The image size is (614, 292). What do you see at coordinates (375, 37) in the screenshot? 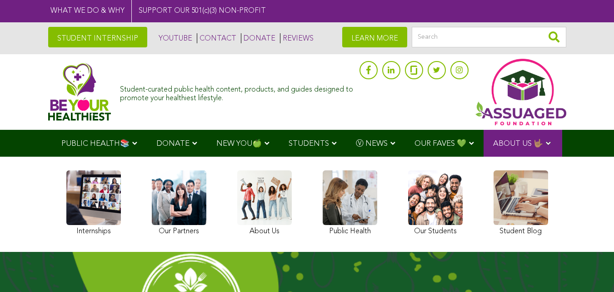
I see `a: LEARN MORE` at bounding box center [375, 37].